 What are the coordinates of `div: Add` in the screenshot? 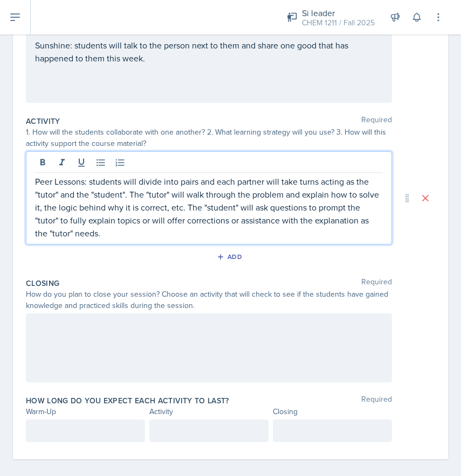 It's located at (230, 257).